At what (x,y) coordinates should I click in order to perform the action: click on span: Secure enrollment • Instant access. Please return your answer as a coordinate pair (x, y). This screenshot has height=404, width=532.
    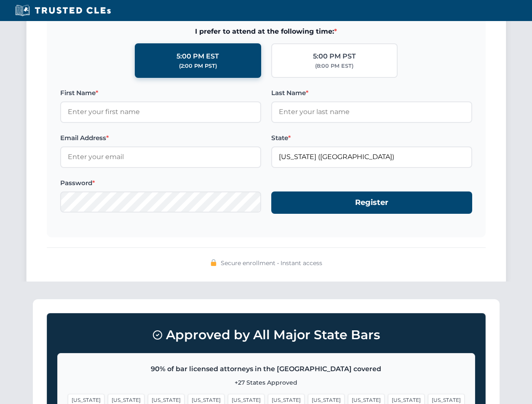
    Looking at the image, I should click on (271, 263).